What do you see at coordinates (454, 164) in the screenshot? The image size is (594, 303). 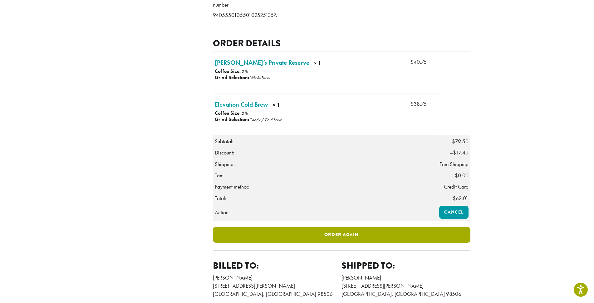 I see `td: Free Shipping` at bounding box center [454, 164].